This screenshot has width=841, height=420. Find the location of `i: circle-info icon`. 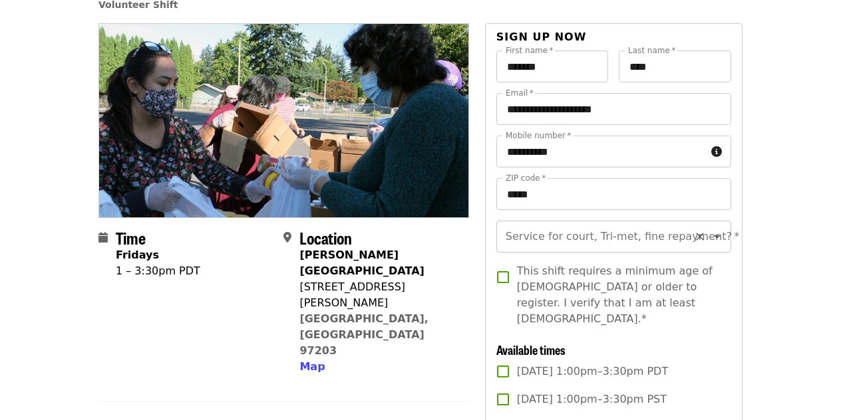

i: circle-info icon is located at coordinates (716, 152).